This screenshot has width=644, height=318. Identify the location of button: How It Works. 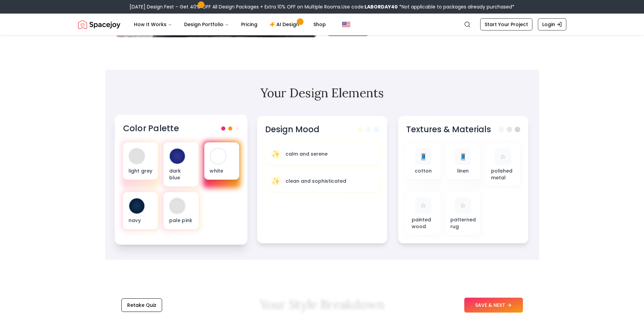
(152, 24).